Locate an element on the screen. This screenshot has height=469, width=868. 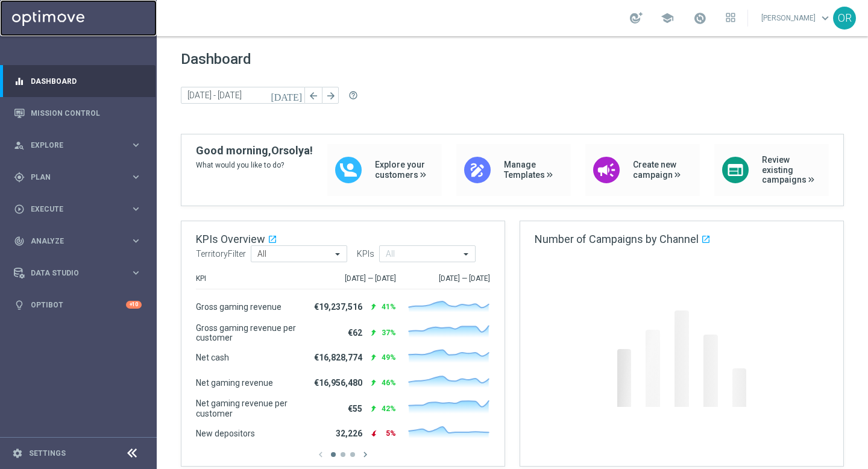
span: school is located at coordinates (667, 18).